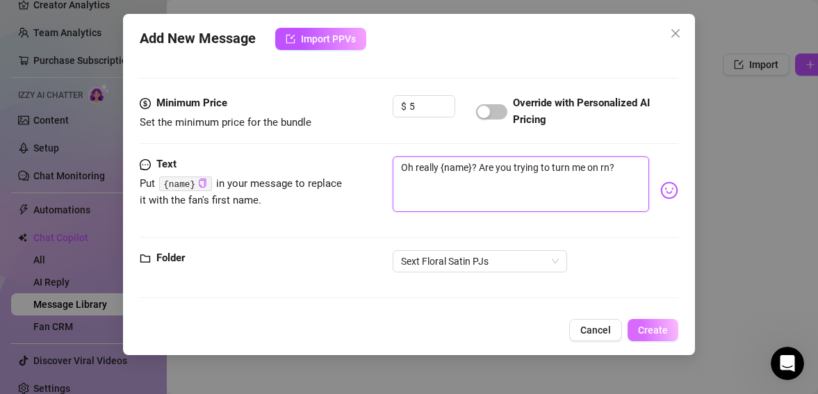 This screenshot has width=818, height=394. Describe the element at coordinates (170, 258) in the screenshot. I see `strong: Folder` at that location.